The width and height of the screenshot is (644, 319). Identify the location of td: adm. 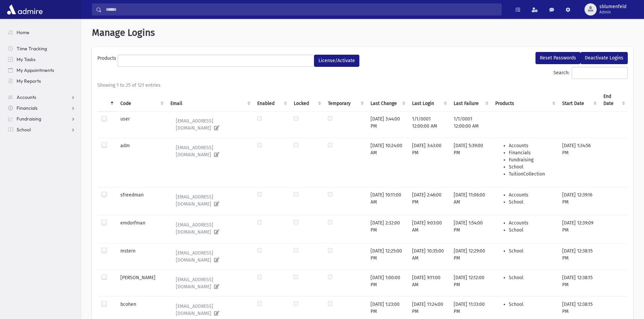
(141, 162).